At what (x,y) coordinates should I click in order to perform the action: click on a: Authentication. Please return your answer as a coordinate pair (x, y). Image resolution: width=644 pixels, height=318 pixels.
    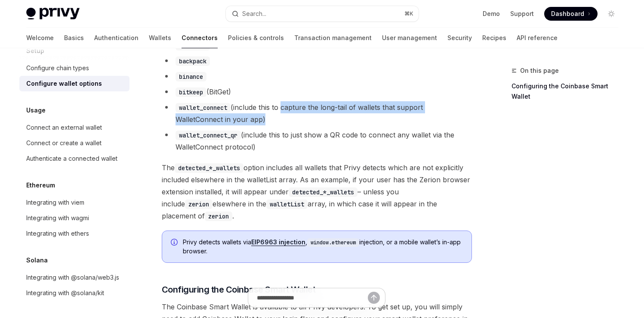
    Looking at the image, I should click on (116, 38).